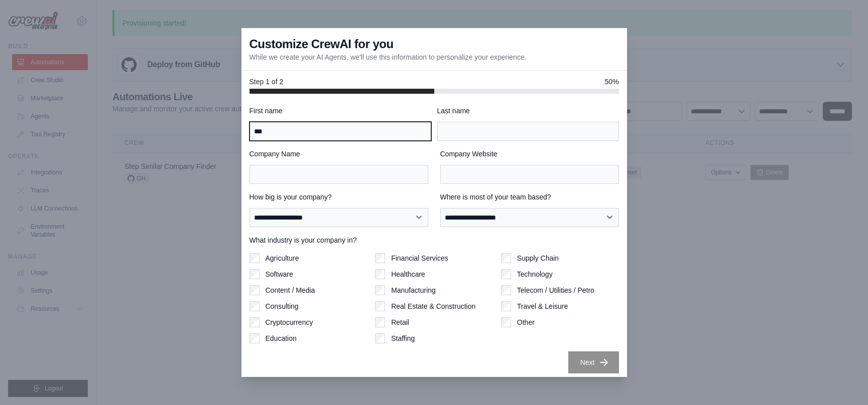 The image size is (868, 405). I want to click on label: Supply Chain, so click(538, 258).